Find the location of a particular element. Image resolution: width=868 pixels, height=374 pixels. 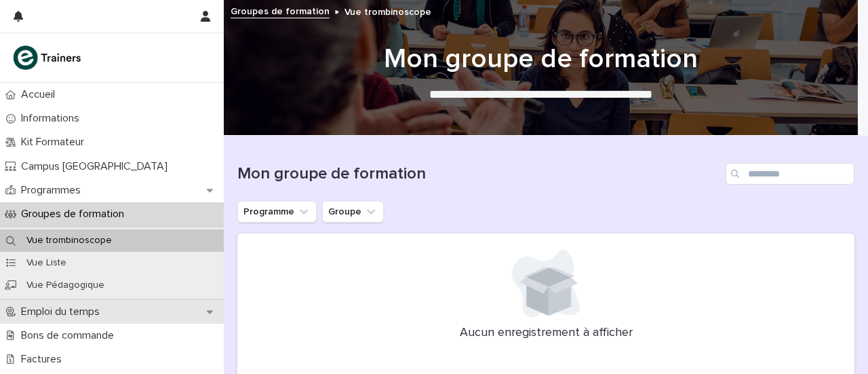

font: Accueil is located at coordinates (38, 94).